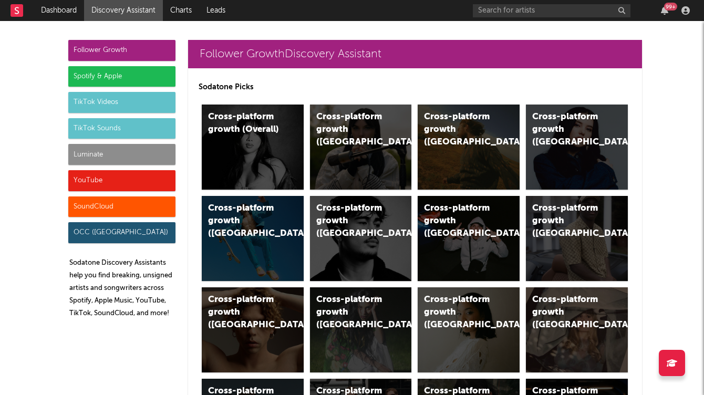 This screenshot has width=704, height=395. I want to click on p: Sodatone Picks, so click(415, 87).